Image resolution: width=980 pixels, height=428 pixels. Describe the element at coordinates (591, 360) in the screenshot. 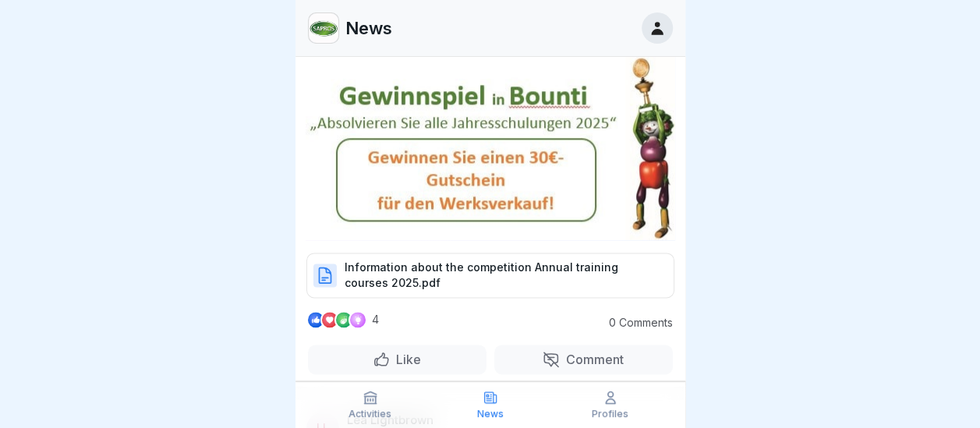

I see `p: Comment` at that location.